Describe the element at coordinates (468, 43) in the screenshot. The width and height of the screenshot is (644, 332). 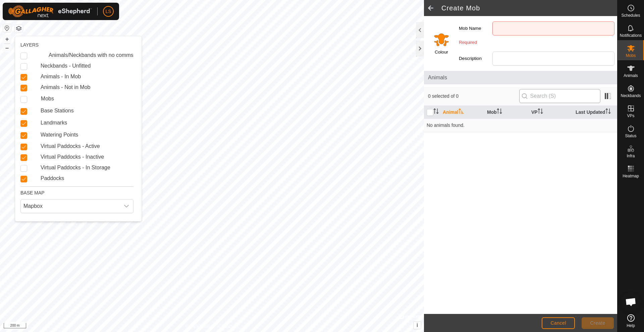
I see `small: Required` at that location.